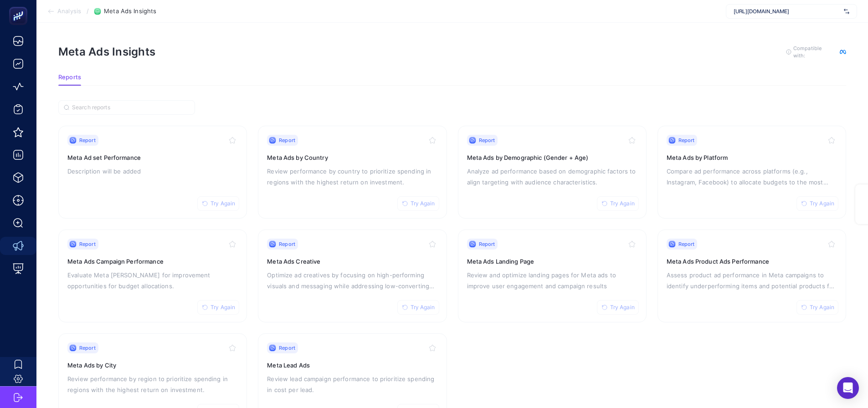  I want to click on span: Analysis, so click(69, 11).